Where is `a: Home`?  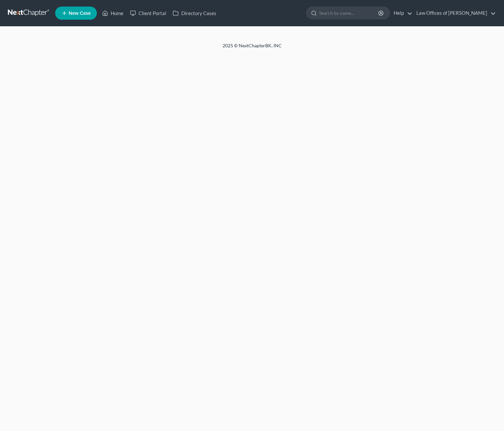
a: Home is located at coordinates (112, 13).